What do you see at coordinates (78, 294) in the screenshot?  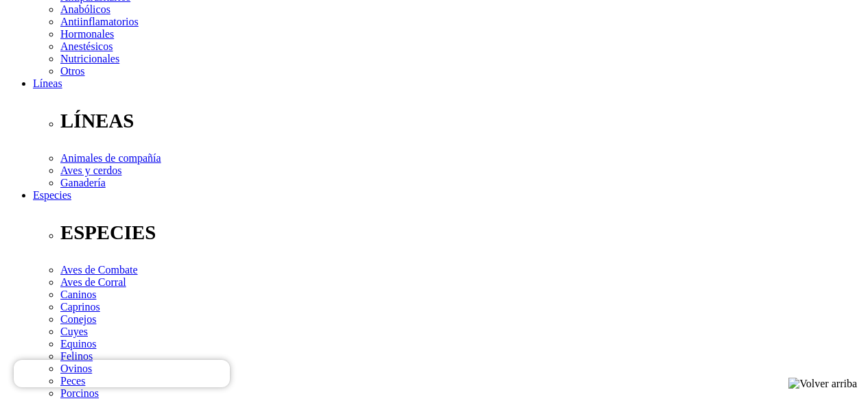 I see `span: Caninos` at bounding box center [78, 294].